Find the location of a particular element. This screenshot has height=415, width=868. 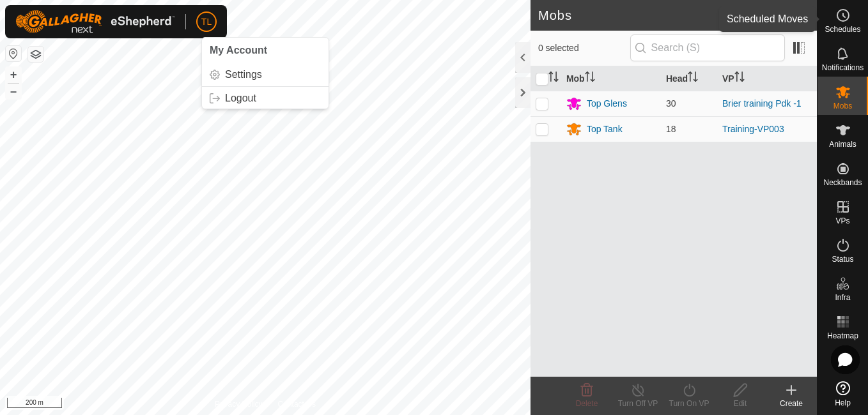

a: Settings is located at coordinates (265, 75).